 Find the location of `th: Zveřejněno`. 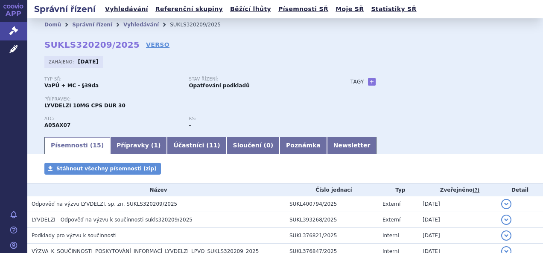

th: Zveřejněno is located at coordinates (457, 190).